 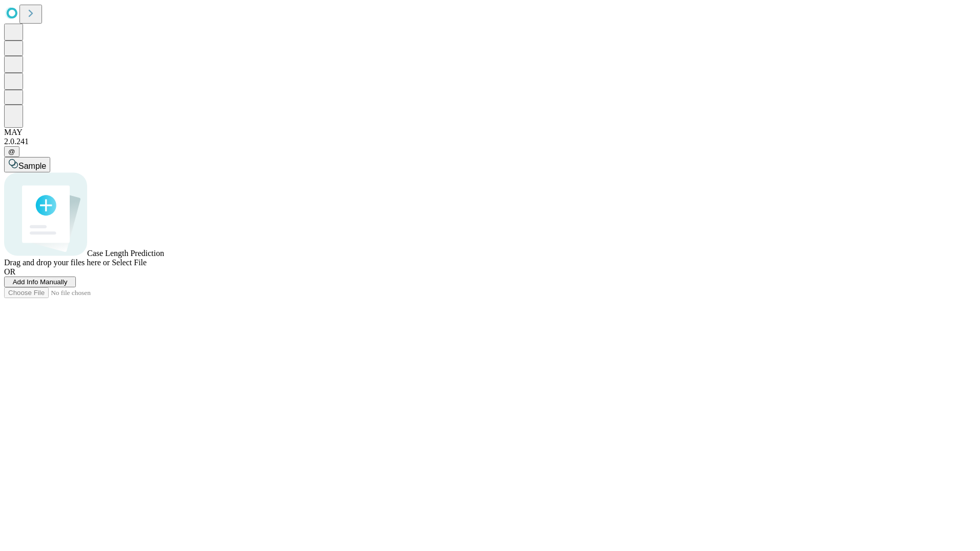 What do you see at coordinates (126, 253) in the screenshot?
I see `span: Case Length Prediction` at bounding box center [126, 253].